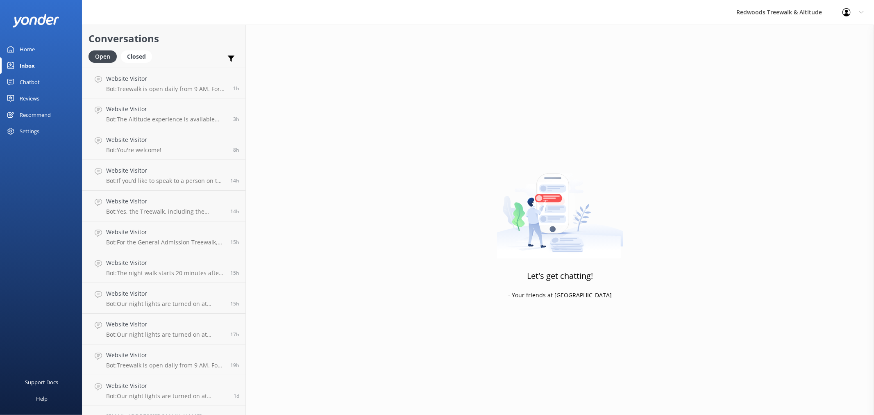 This screenshot has height=415, width=874. Describe the element at coordinates (165, 242) in the screenshot. I see `p: Bot: For the General Admission Treewalk, you can arrive anytime from opening, which is 9 AM.` at that location.